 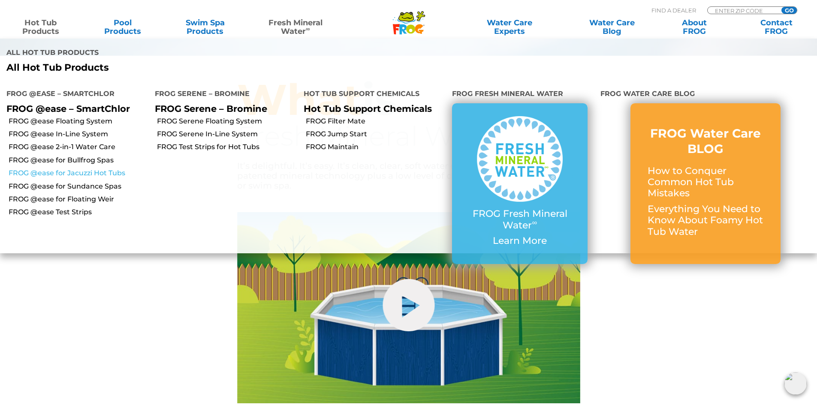 I want to click on a: ContactFROG, so click(x=776, y=27).